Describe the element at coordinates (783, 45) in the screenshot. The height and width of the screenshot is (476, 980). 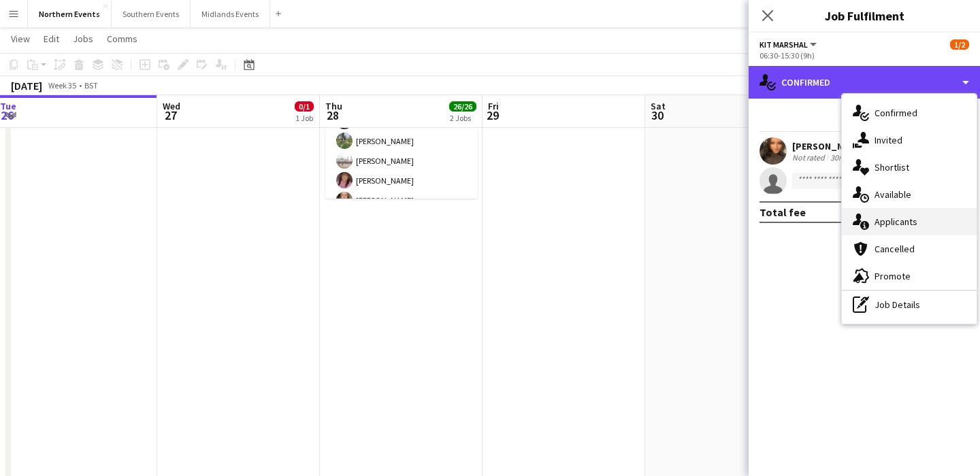
I see `span: Kit Marshal` at that location.